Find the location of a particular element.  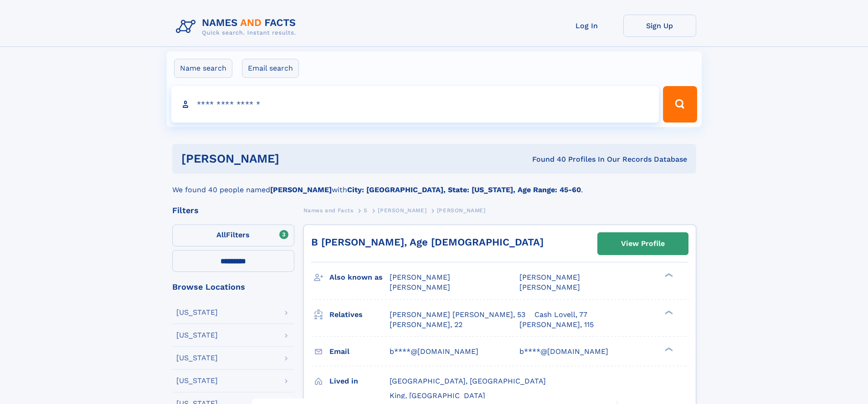

h3: Also known as is located at coordinates (360, 278).